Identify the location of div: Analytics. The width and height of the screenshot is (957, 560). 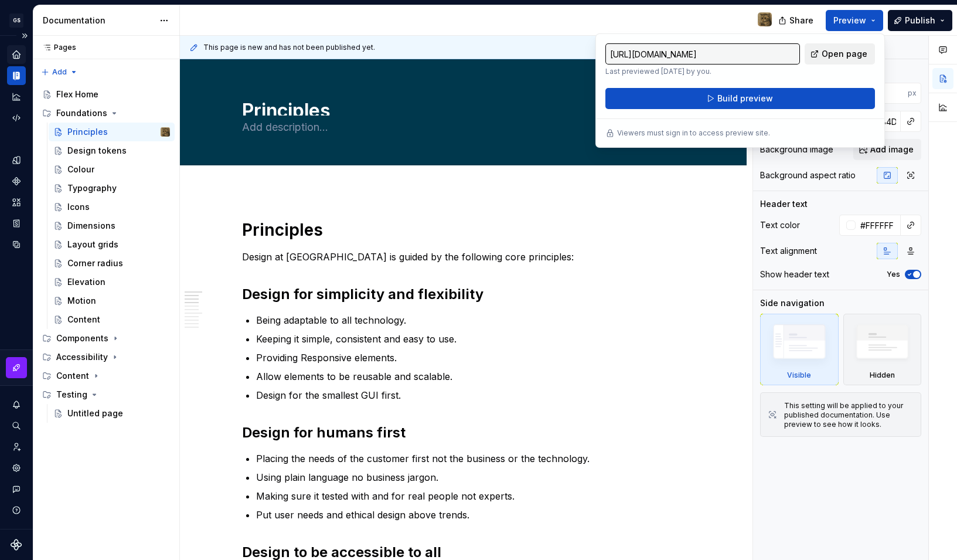
(16, 97).